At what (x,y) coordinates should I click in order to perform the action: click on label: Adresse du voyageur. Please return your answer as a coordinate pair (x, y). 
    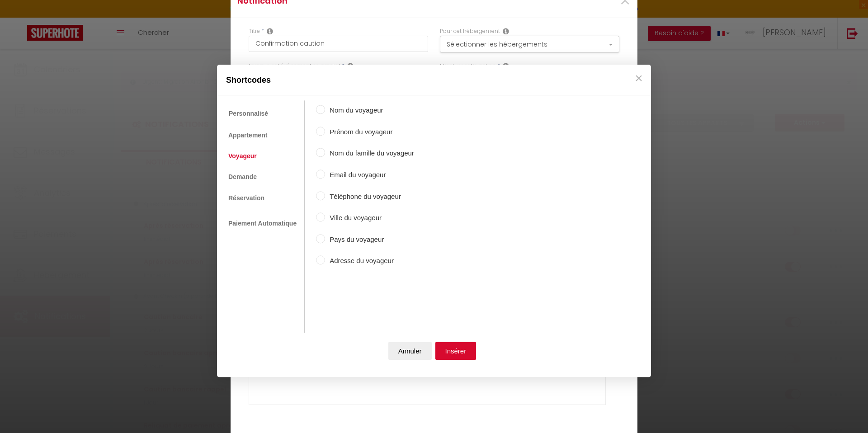
    Looking at the image, I should click on (369, 262).